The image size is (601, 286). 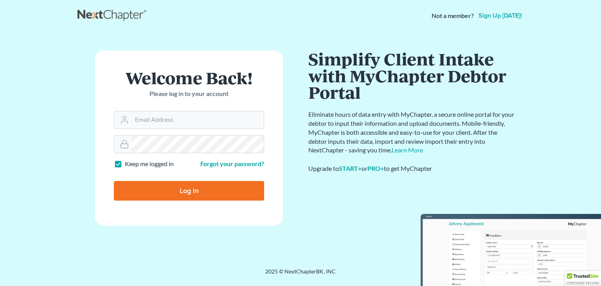 What do you see at coordinates (149, 164) in the screenshot?
I see `label: Keep me logged in` at bounding box center [149, 164].